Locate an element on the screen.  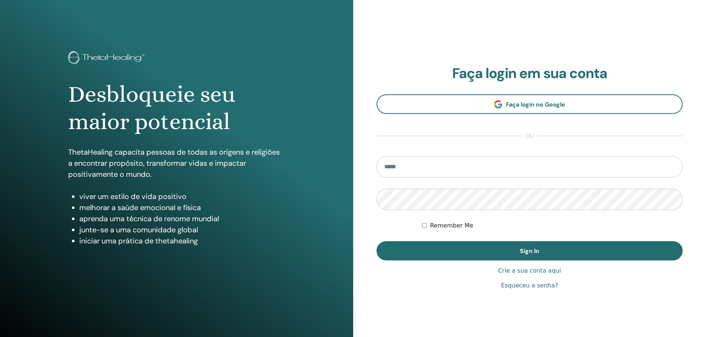
span: Faça login no Google is located at coordinates (535, 104).